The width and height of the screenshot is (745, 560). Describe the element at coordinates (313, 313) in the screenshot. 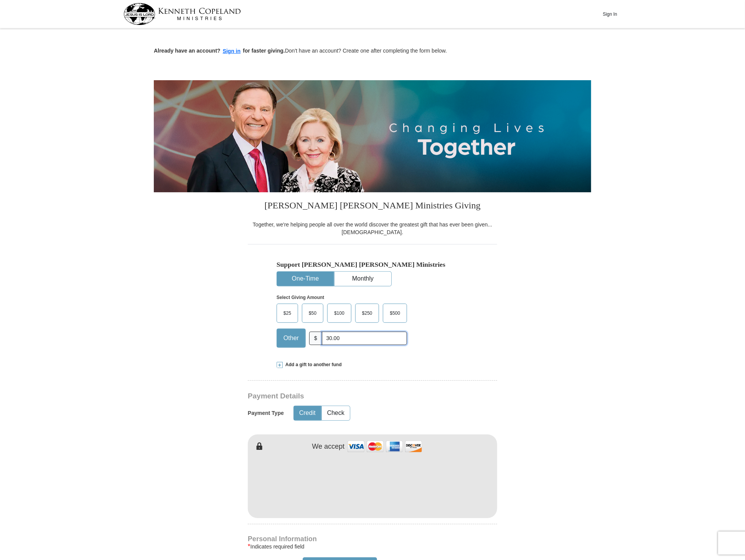

I see `span: $50` at that location.